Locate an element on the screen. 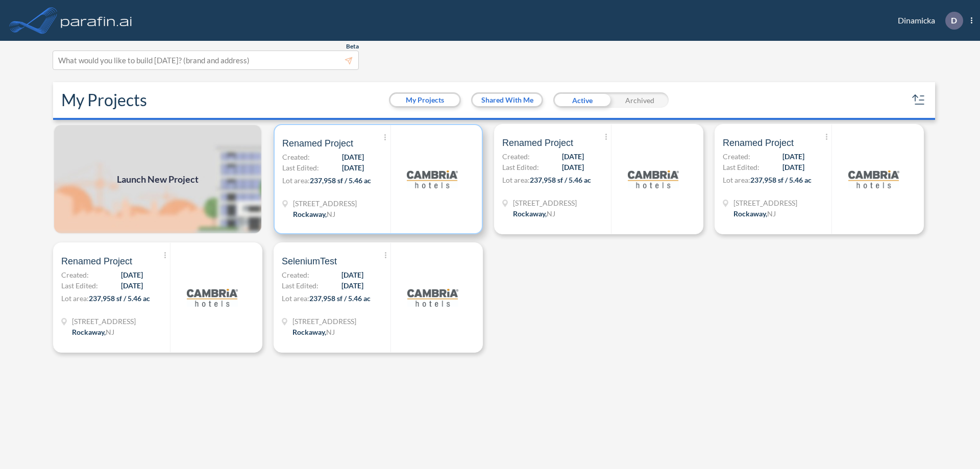  div: Active is located at coordinates (582, 100).